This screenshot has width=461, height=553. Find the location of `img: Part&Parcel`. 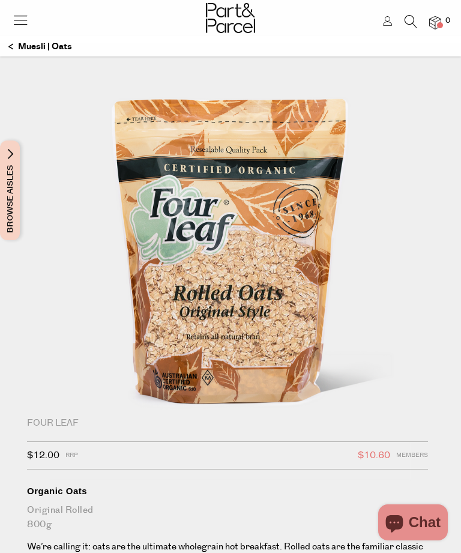

img: Part&Parcel is located at coordinates (231, 18).